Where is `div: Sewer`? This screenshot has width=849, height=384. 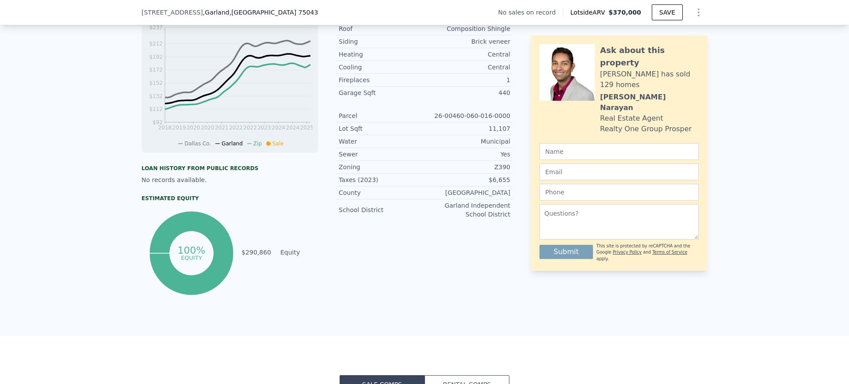 div: Sewer is located at coordinates (381, 154).